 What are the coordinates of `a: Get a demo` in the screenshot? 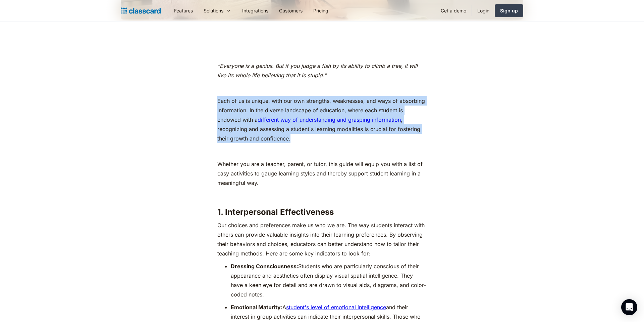 It's located at (454, 10).